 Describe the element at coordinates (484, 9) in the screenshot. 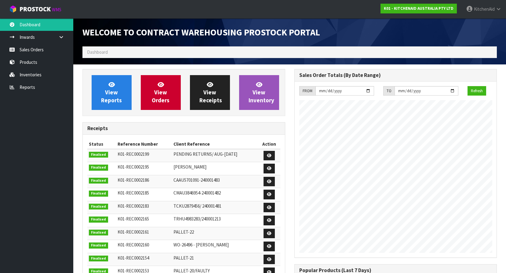

I see `span: KitchenAid` at that location.